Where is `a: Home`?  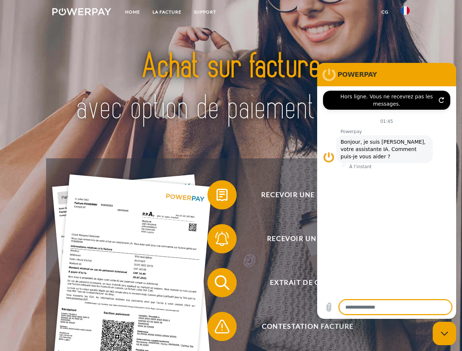
a: Home is located at coordinates (132, 12).